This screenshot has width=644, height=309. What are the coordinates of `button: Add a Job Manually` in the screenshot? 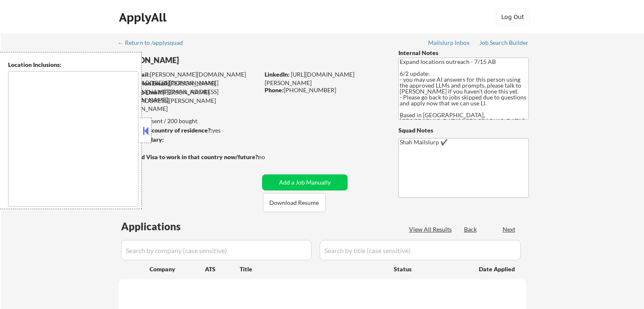 It's located at (305, 182).